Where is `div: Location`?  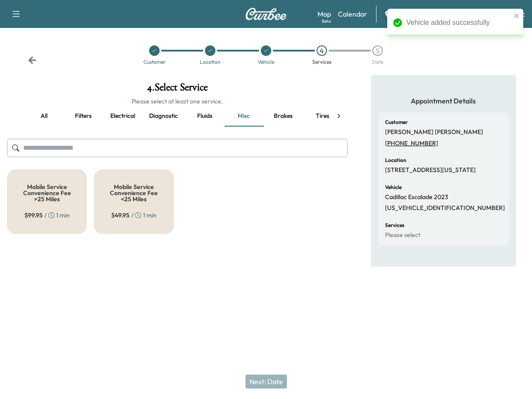
div: Location is located at coordinates (210, 62).